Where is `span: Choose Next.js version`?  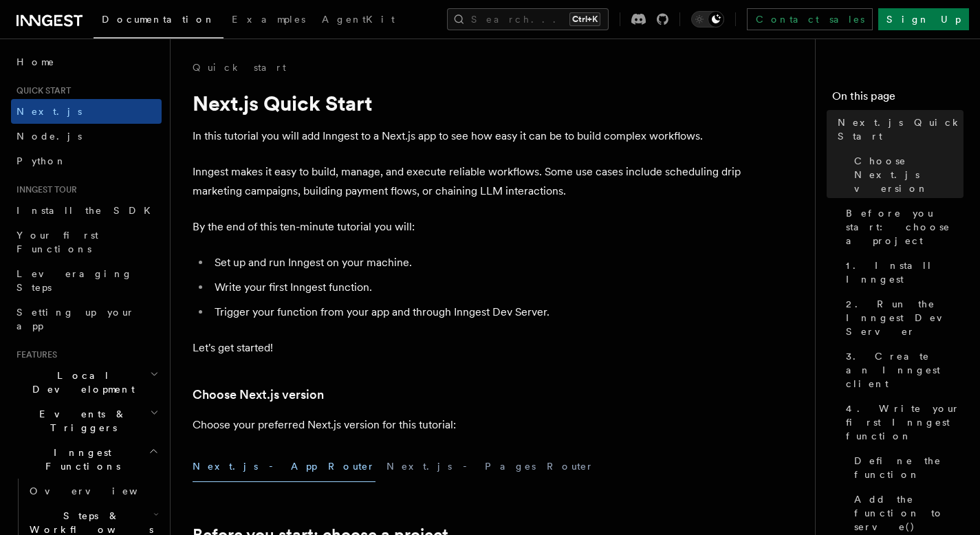
span: Choose Next.js version is located at coordinates (908, 175).